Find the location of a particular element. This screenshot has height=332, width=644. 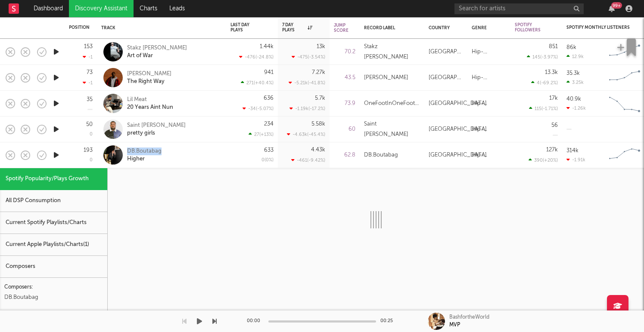

div: 40.9k is located at coordinates (573, 99).